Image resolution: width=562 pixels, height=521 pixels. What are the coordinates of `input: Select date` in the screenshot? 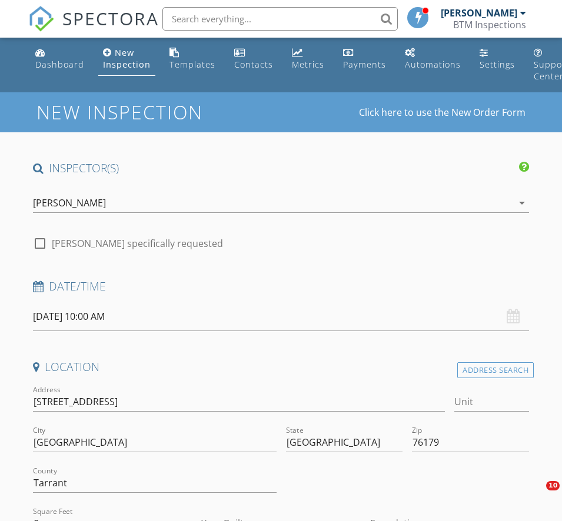 It's located at (281, 317).